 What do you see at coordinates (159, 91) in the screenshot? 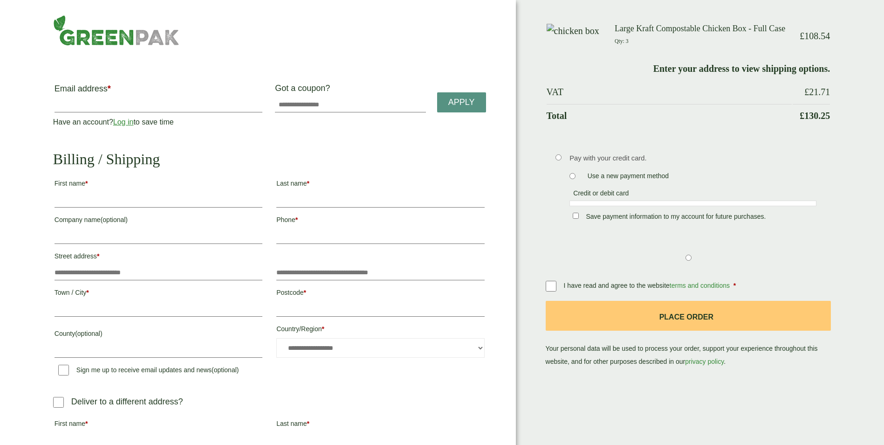
I see `label: Email address` at bounding box center [159, 91].